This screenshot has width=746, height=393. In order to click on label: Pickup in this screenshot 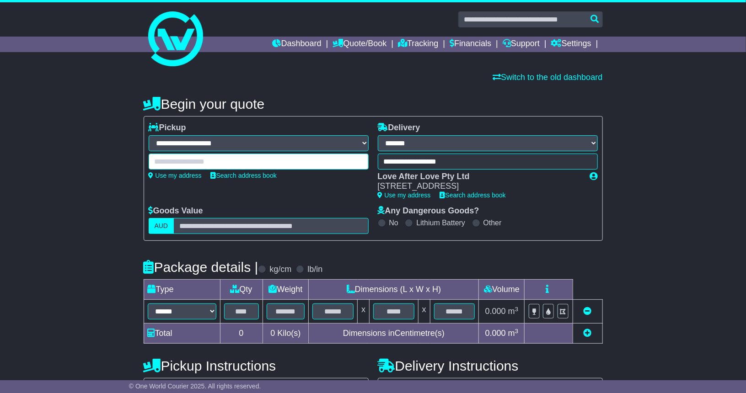, I will do `click(167, 128)`.